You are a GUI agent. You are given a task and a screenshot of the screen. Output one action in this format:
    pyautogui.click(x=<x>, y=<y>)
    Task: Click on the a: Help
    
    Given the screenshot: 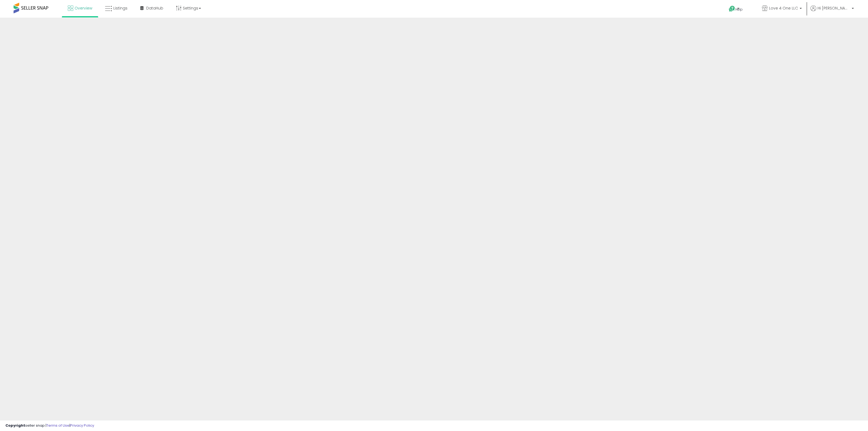 What is the action you would take?
    pyautogui.click(x=739, y=9)
    